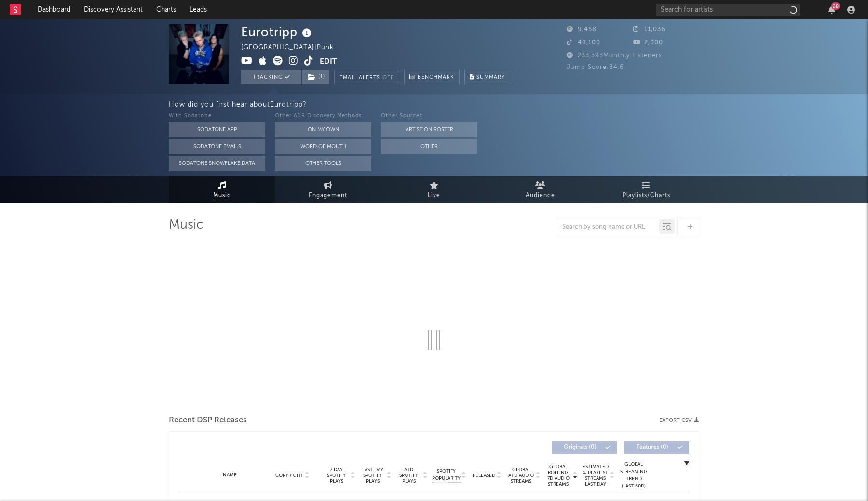 The width and height of the screenshot is (868, 501). What do you see at coordinates (649, 30) in the screenshot?
I see `span: 11,036` at bounding box center [649, 30].